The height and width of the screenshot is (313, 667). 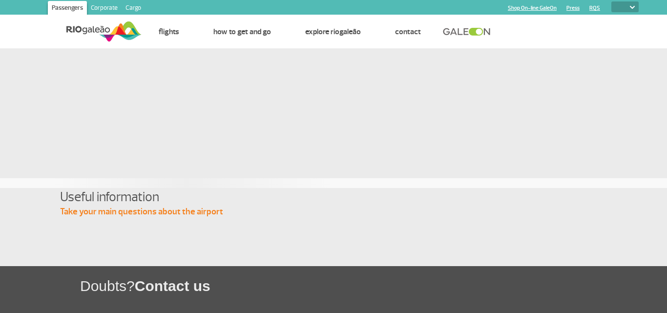 What do you see at coordinates (334, 212) in the screenshot?
I see `p: Take your main questions about the airport` at bounding box center [334, 212].